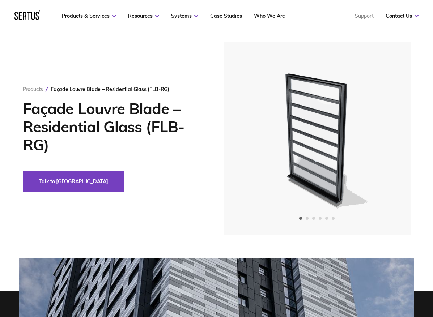  I want to click on h1: Façade Louvre Blade – Residential Glass (FLB-RG), so click(112, 127).